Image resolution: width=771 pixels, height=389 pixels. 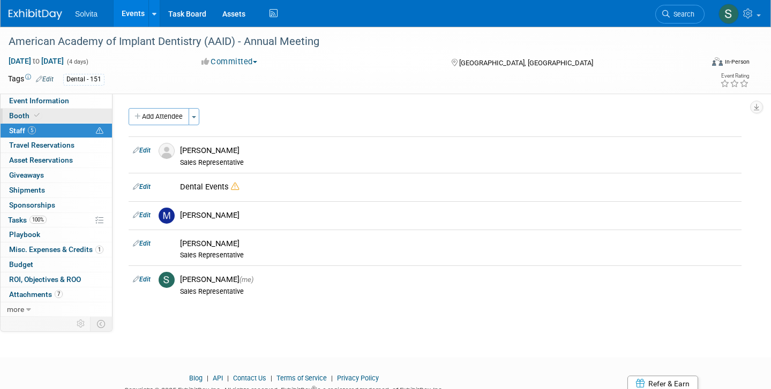 I want to click on span: 7, so click(x=58, y=294).